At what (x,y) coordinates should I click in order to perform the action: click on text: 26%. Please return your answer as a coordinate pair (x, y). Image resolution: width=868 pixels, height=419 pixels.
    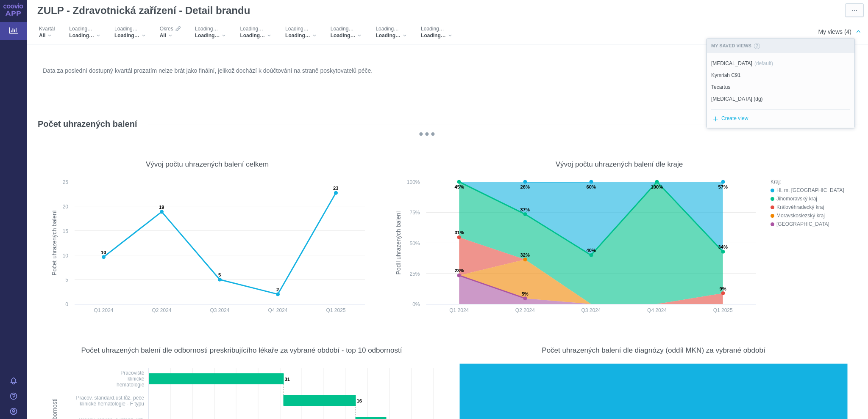
    Looking at the image, I should click on (525, 187).